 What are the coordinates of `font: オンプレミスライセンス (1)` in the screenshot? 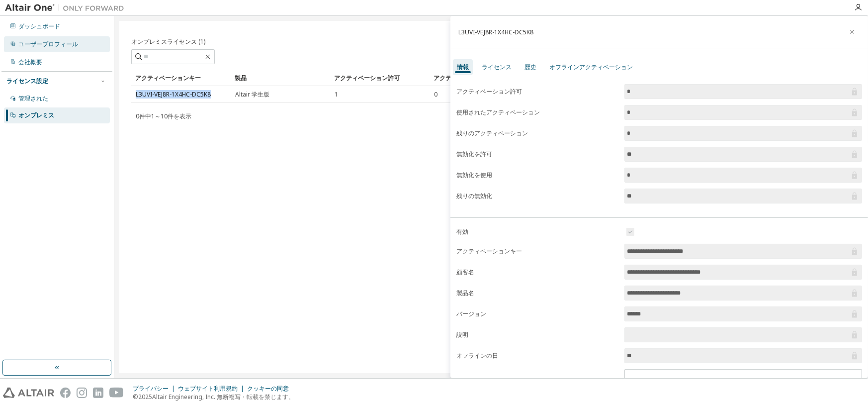 It's located at (168, 41).